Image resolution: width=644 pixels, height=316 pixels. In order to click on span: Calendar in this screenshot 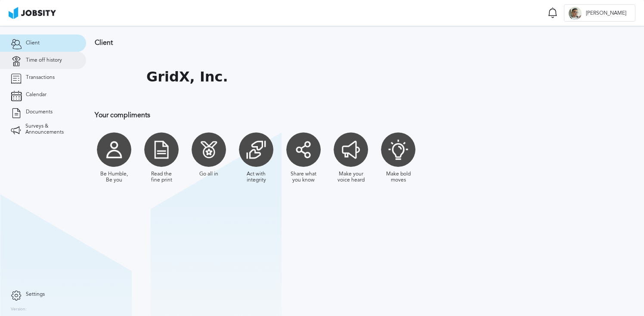, I will do `click(36, 95)`.